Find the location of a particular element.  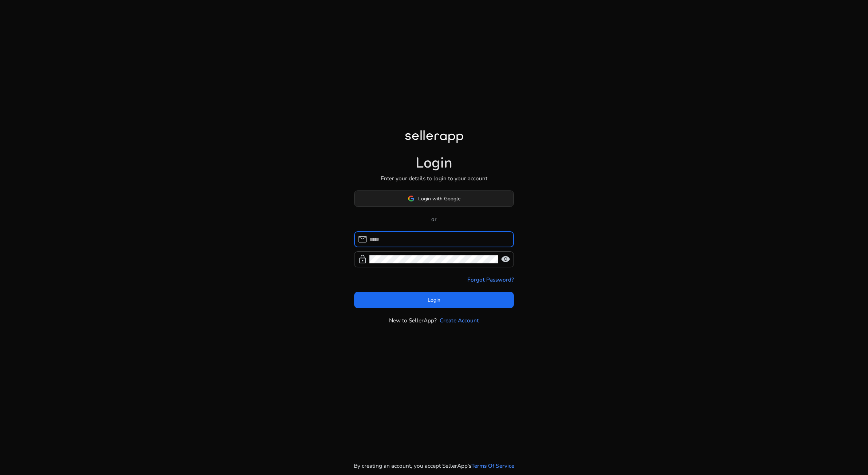

a: Terms Of Service is located at coordinates (493, 465).